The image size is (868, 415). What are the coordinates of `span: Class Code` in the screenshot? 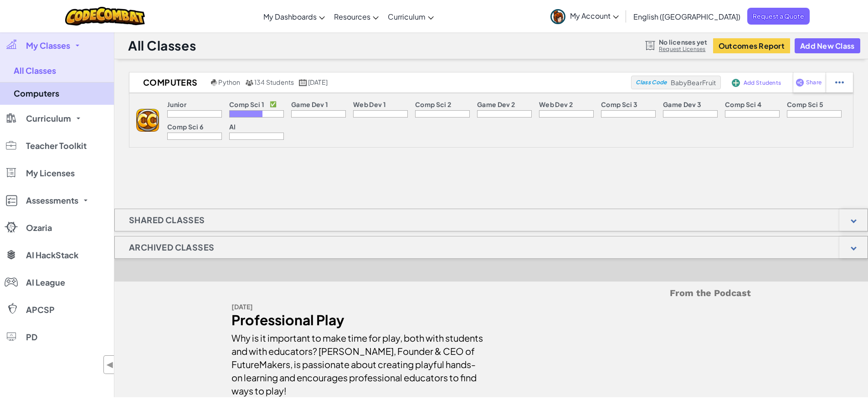 It's located at (651, 83).